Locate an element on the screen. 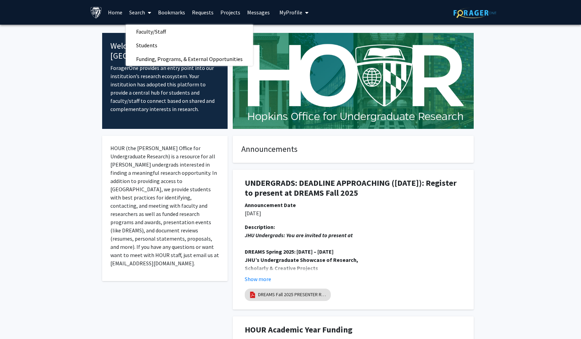 The image size is (581, 339). button: Show more is located at coordinates (258, 279).